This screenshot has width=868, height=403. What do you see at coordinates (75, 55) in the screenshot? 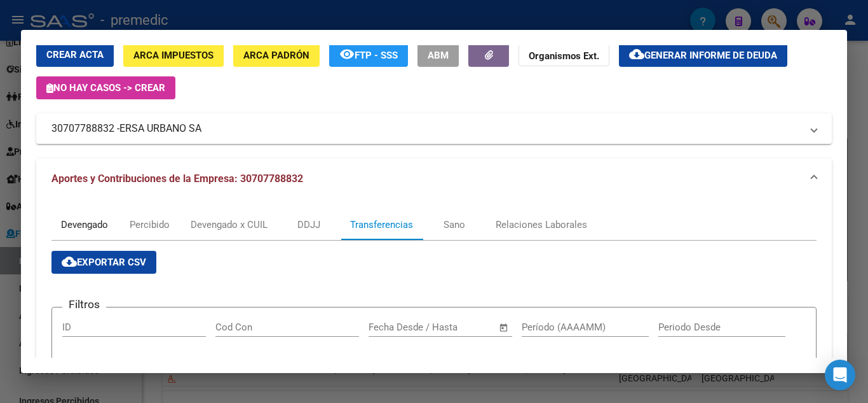
I see `button: Crear Acta` at bounding box center [75, 55].